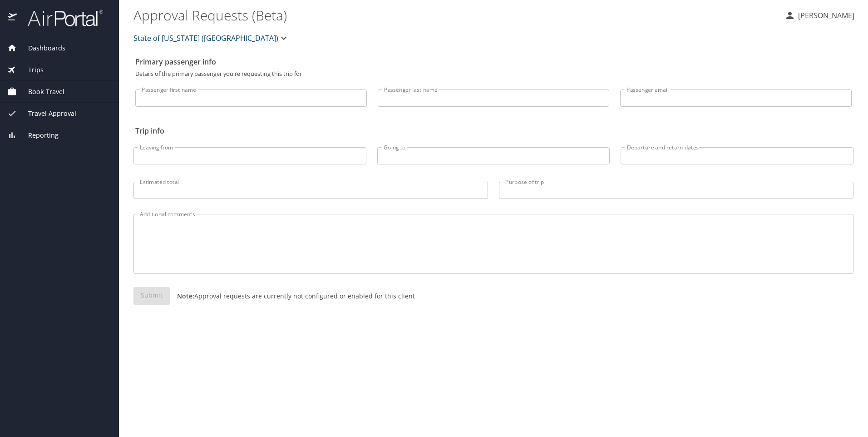  I want to click on strong: Note:, so click(185, 295).